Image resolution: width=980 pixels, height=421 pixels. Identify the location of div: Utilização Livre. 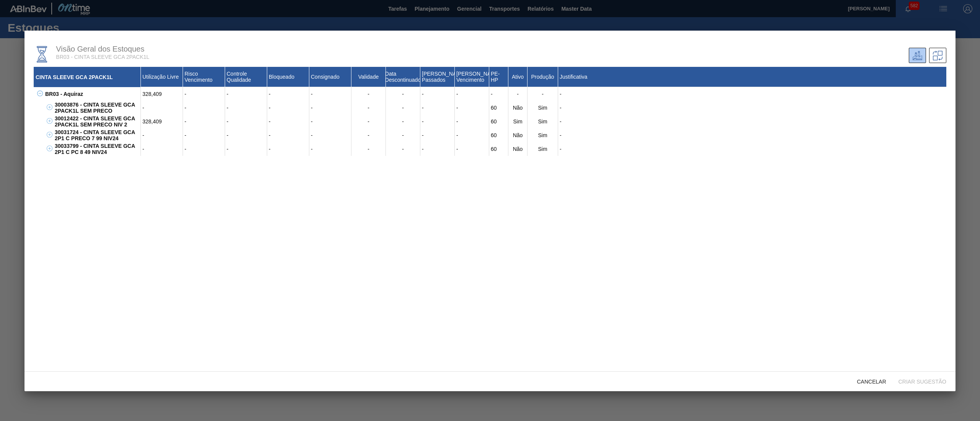
(162, 77).